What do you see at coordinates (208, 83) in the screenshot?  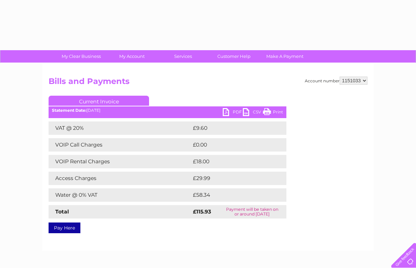 I see `h2: Bills and Payments` at bounding box center [208, 83].